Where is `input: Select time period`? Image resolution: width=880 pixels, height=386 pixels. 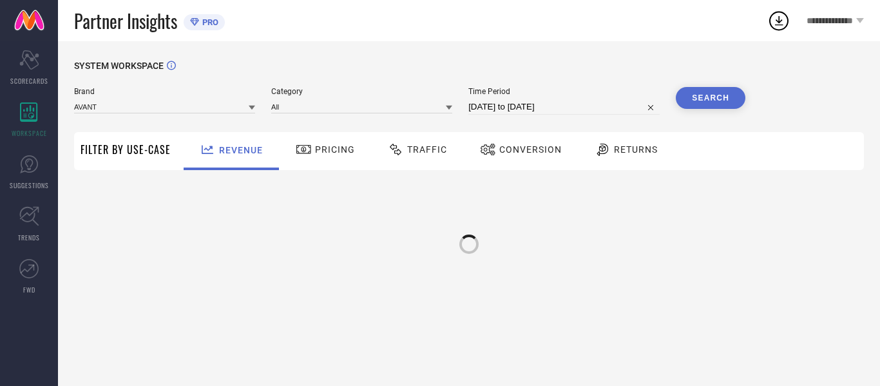
input: Select time period is located at coordinates (563, 107).